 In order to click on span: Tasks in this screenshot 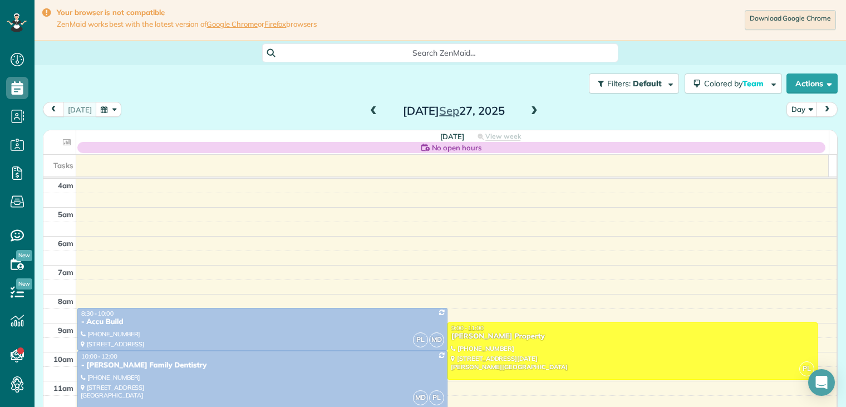, I will do `click(63, 165)`.